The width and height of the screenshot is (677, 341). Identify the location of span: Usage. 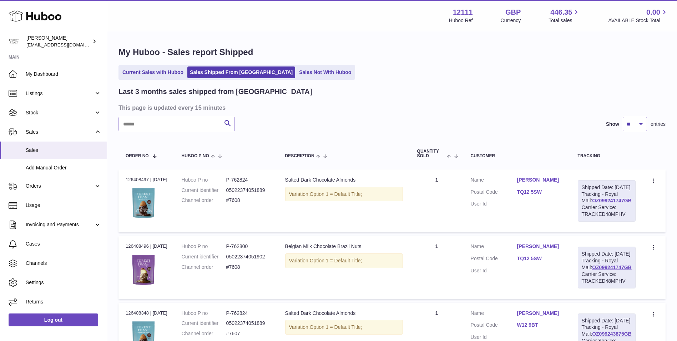
(64, 205).